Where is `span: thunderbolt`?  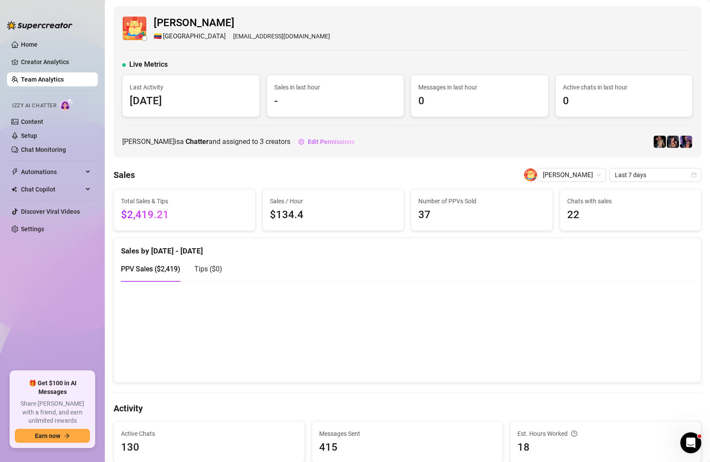 span: thunderbolt is located at coordinates (15, 172).